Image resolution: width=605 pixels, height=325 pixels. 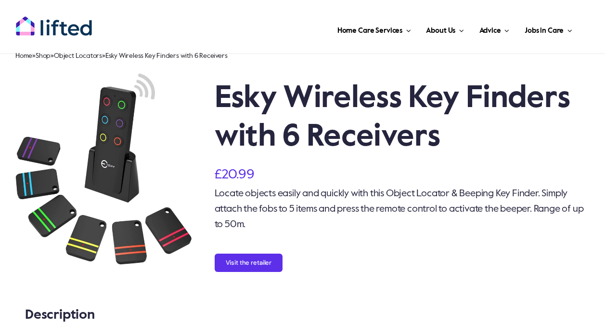 What do you see at coordinates (302, 56) in the screenshot?
I see `nav: Breadcrumb` at bounding box center [302, 56].